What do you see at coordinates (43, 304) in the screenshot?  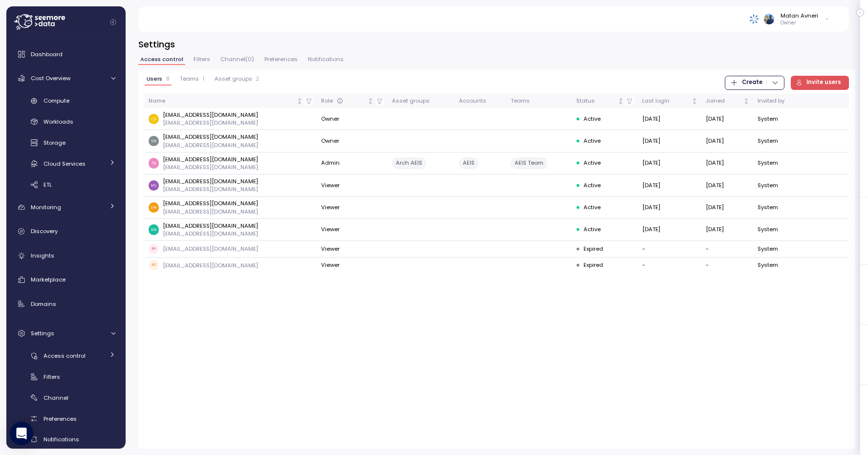 I see `span: Domains` at bounding box center [43, 304].